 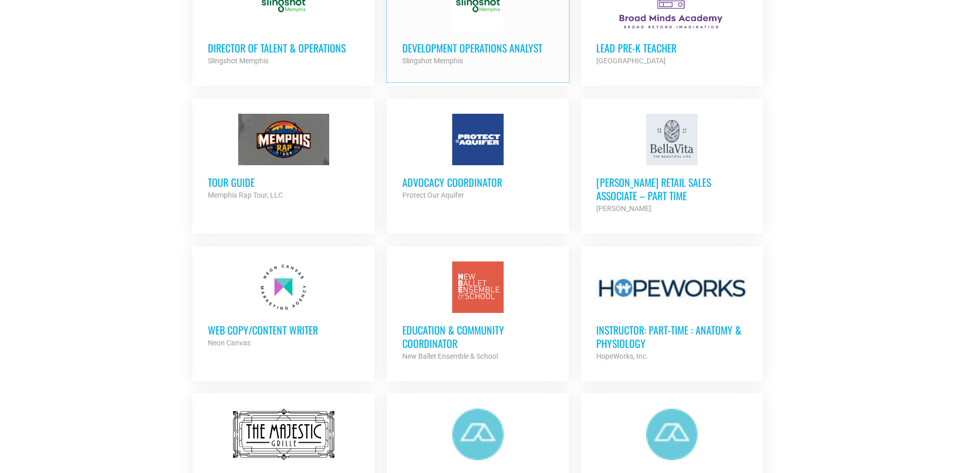 What do you see at coordinates (672, 312) in the screenshot?
I see `a: Instructor: Part-Time : Anatomy & Physiology HopeWorks, Inc.` at bounding box center [672, 312].